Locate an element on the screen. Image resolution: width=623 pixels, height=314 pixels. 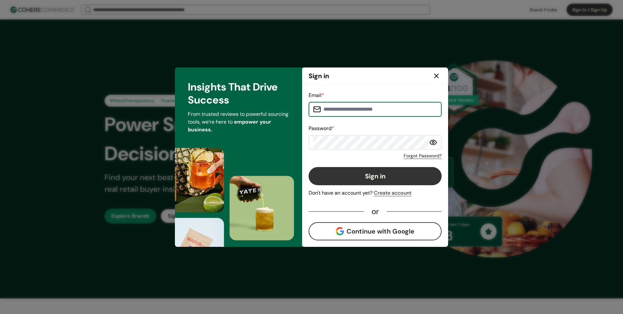
label: Password is located at coordinates (321, 128).